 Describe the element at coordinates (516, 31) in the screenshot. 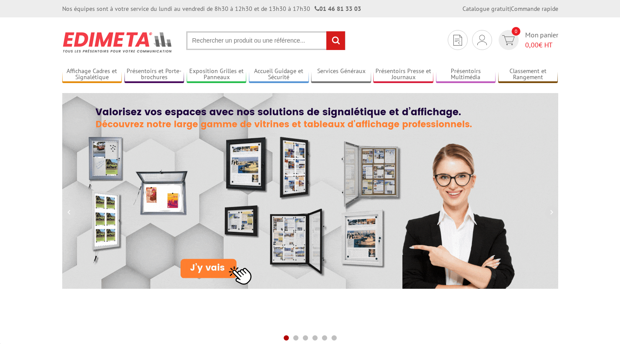

I see `span: 0` at that location.